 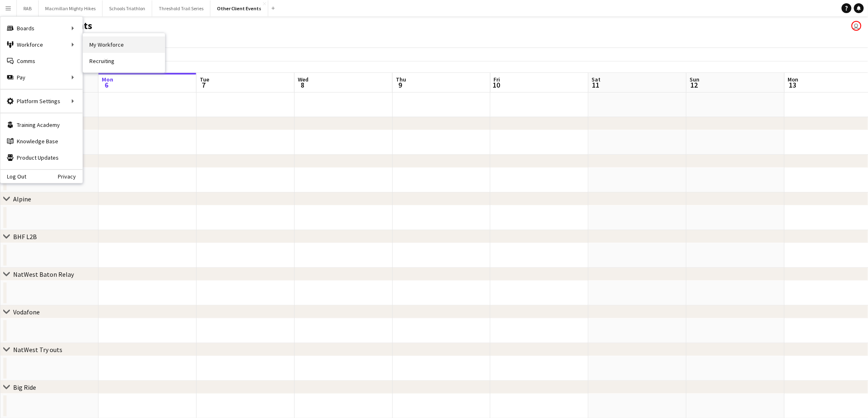 What do you see at coordinates (22, 199) in the screenshot?
I see `div: Alpine` at bounding box center [22, 199].